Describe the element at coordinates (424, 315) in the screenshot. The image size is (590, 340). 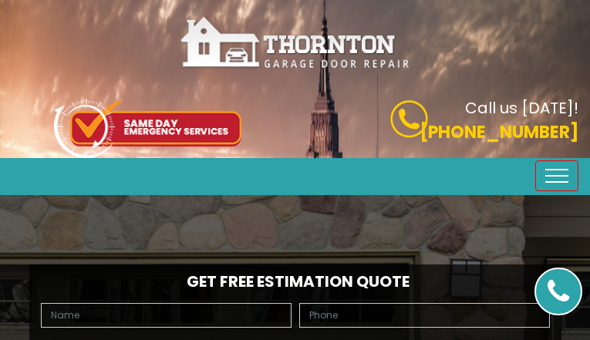
I see `input: Phone` at that location.